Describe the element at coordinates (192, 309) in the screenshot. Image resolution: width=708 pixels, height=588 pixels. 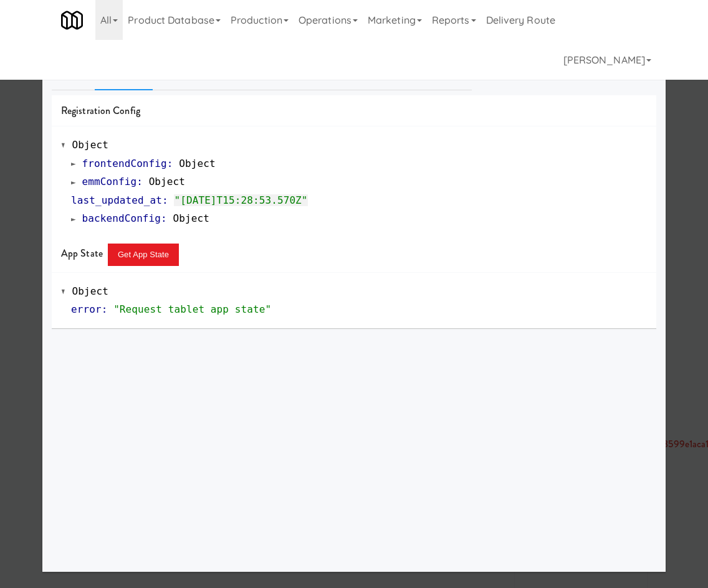
I see `span: "Request tablet app state"` at that location.